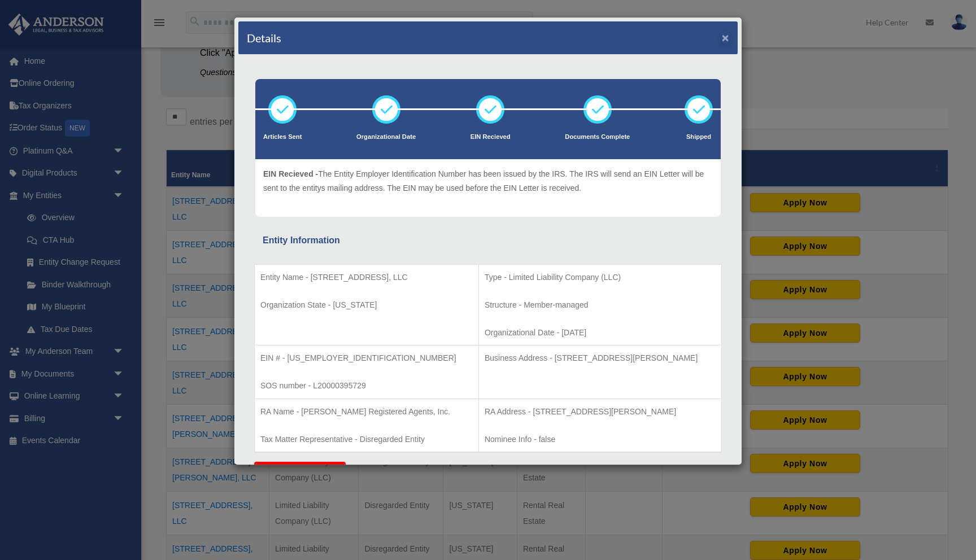  What do you see at coordinates (600, 277) in the screenshot?
I see `p: Type - Limited Liability Company (LLC)` at bounding box center [600, 277].